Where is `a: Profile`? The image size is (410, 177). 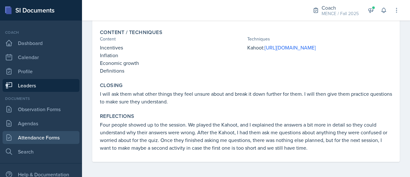
a: Profile is located at coordinates (41, 71).